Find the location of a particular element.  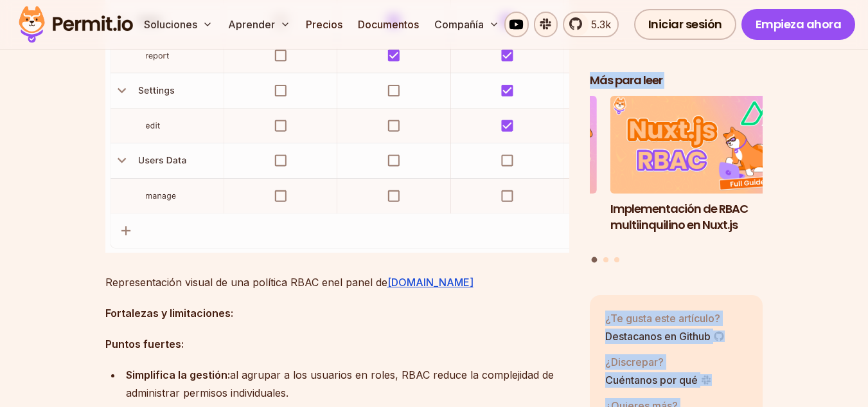

button: Ir a la diapositiva 1 is located at coordinates (594, 260).